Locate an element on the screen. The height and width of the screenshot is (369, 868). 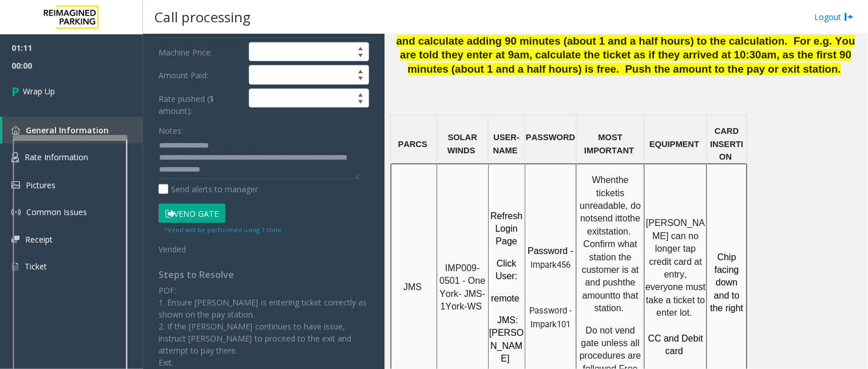
span: CARD INSERTIO is located at coordinates (727, 144).